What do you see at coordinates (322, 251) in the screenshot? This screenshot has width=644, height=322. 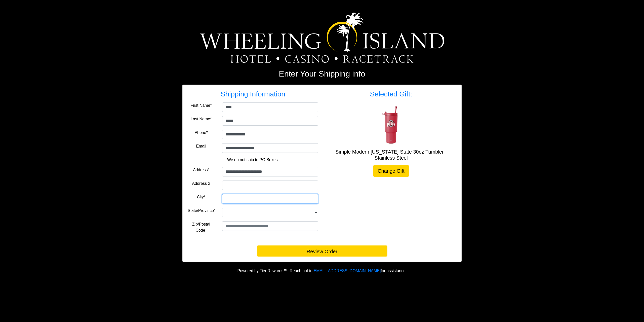 I see `button: Review Order` at bounding box center [322, 251].